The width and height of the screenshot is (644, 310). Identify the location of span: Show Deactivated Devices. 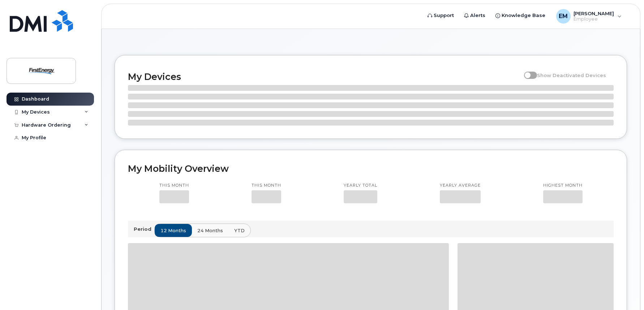
(572, 75).